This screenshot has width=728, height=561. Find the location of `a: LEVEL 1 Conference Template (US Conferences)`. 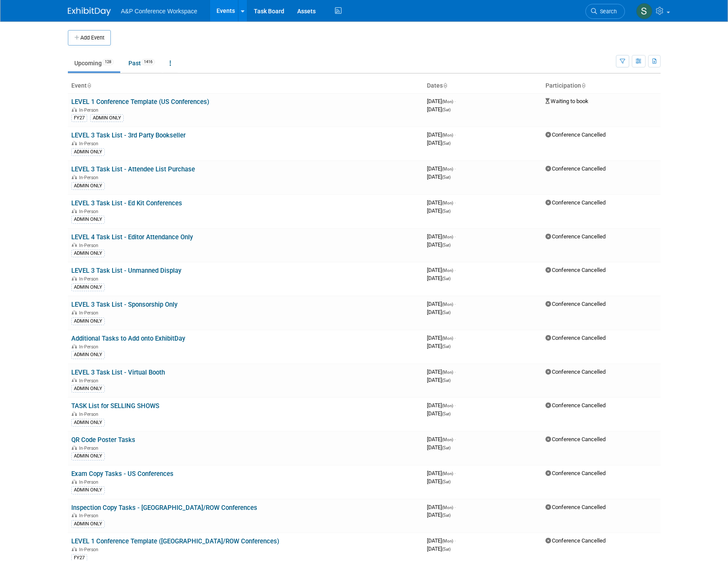

a: LEVEL 1 Conference Template (US Conferences) is located at coordinates (140, 102).